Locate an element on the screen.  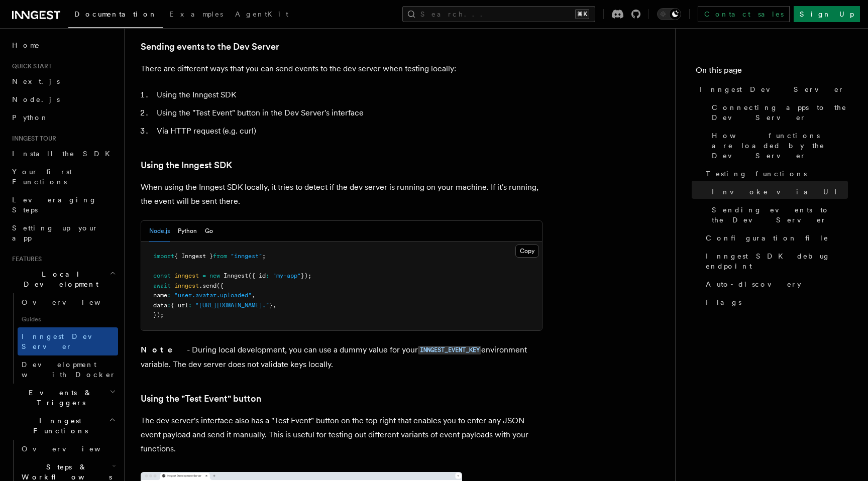
a: Using the Inngest SDK is located at coordinates (187, 166).